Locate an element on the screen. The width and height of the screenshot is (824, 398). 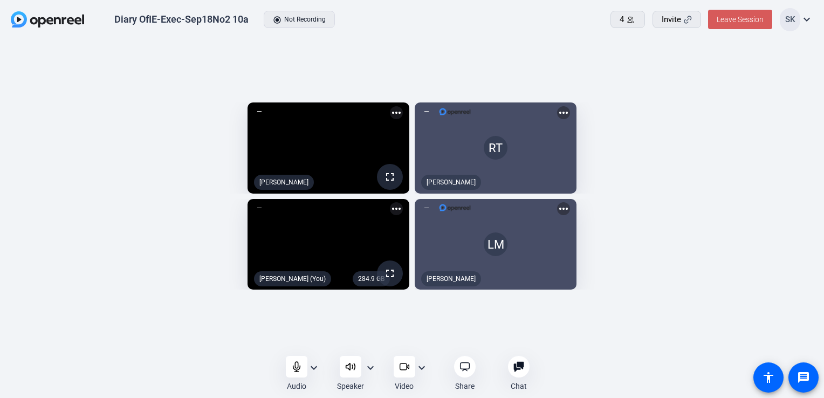
img: OpenReel logo is located at coordinates (47, 19).